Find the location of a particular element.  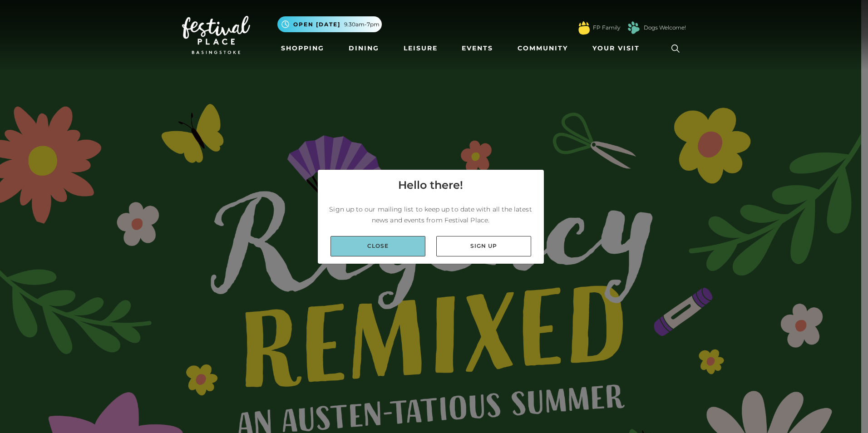

a: Leisure is located at coordinates (420, 48).